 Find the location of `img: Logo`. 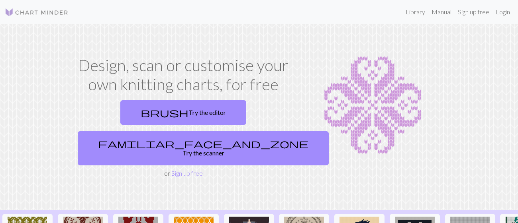

img: Logo is located at coordinates (37, 12).